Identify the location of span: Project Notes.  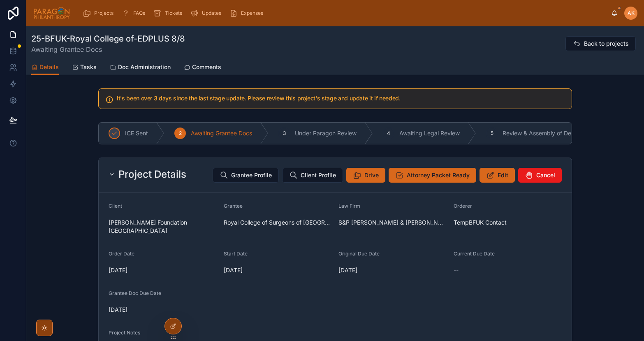
(124, 332).